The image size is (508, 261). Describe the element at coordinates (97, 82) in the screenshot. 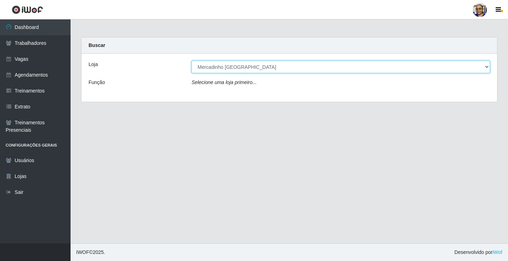

I see `label: Função` at that location.